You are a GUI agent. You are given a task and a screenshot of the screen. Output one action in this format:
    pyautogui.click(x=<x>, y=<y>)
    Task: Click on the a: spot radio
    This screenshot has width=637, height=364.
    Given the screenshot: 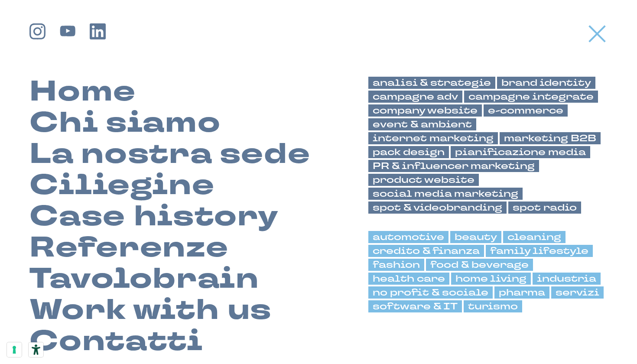 What is the action you would take?
    pyautogui.click(x=545, y=208)
    